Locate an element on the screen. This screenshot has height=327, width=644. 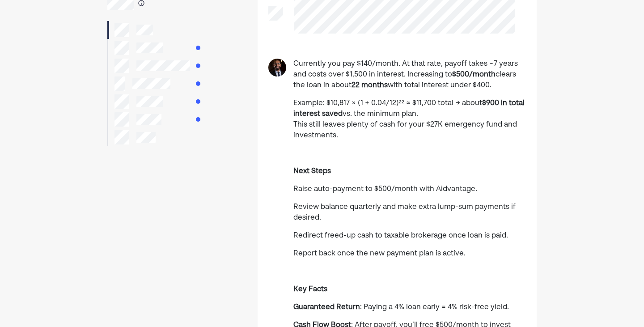
strong: Guaranteed Return is located at coordinates (327, 307).